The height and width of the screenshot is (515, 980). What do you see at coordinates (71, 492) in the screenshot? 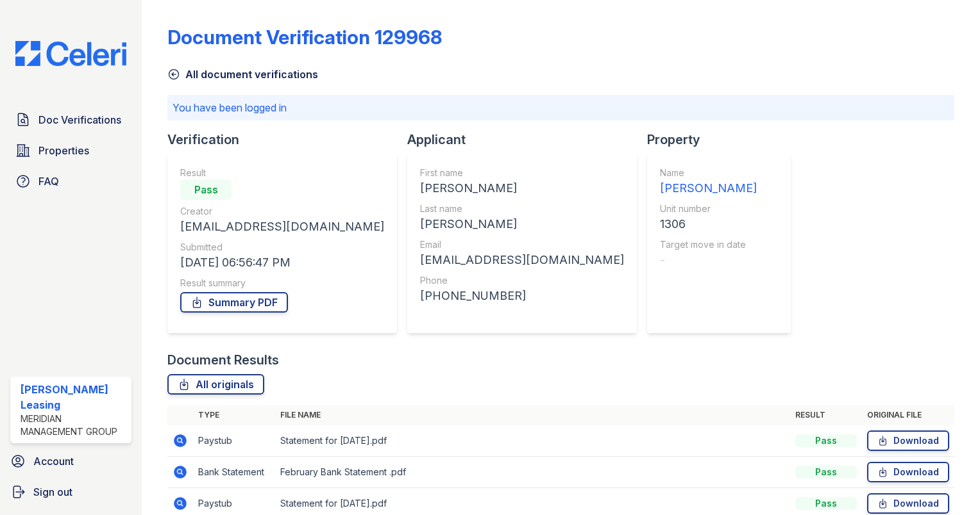
I see `a: Sign out` at bounding box center [71, 492].